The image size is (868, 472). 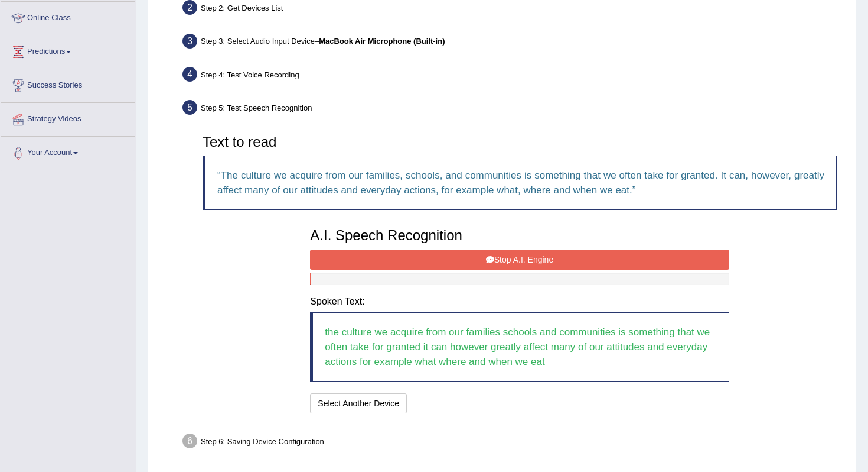 I want to click on a: Success Stories, so click(x=68, y=84).